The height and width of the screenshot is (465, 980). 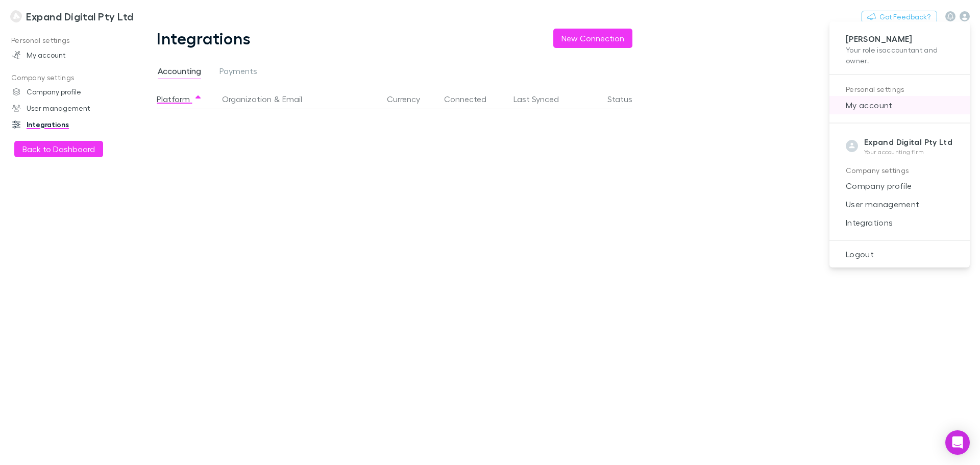 I want to click on span: User management, so click(x=899, y=204).